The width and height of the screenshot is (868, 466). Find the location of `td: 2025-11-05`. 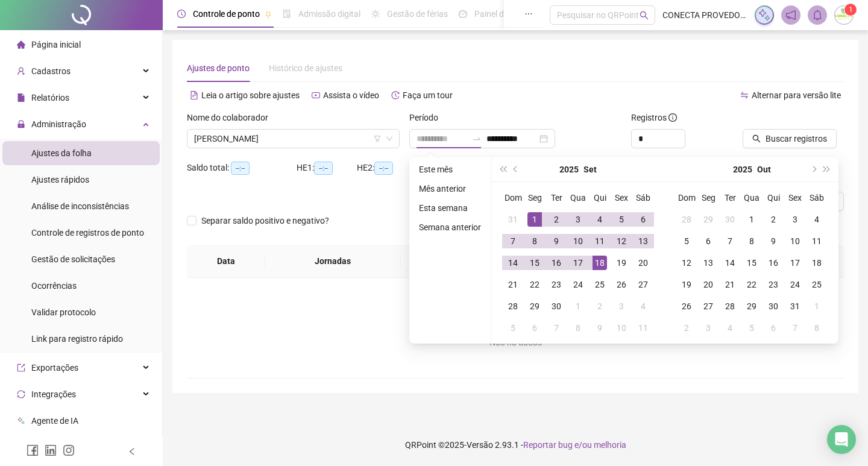

td: 2025-11-05 is located at coordinates (751, 328).